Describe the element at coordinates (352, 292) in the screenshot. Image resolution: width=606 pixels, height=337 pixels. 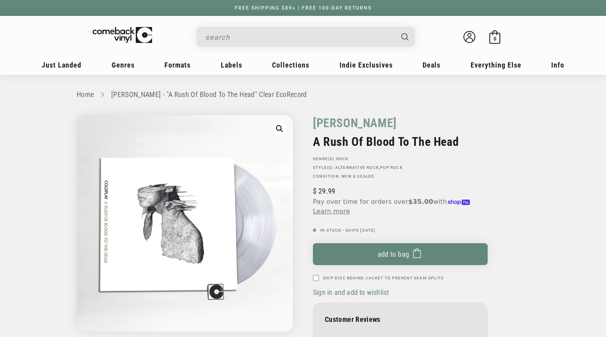
I see `button: Sign in and add to wishlist` at that location.